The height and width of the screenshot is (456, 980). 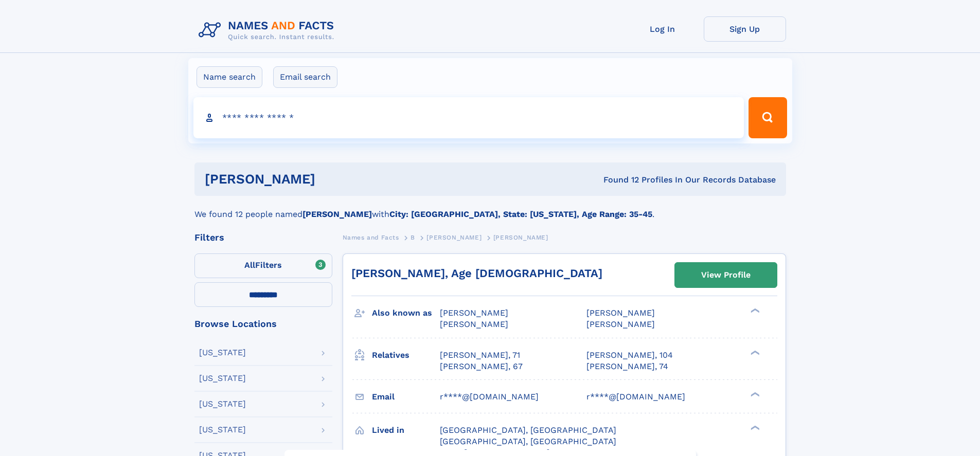 I want to click on h3: Lived in, so click(x=405, y=431).